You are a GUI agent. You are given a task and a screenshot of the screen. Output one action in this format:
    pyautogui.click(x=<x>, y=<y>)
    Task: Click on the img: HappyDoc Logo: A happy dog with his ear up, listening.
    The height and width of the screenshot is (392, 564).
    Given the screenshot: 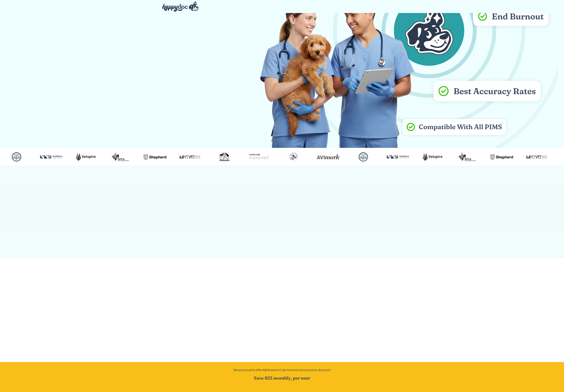 What is the action you would take?
    pyautogui.click(x=181, y=7)
    